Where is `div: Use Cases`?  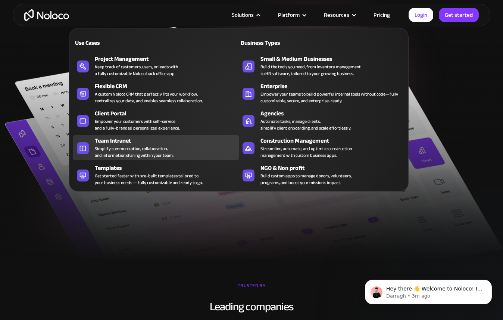 div: Use Cases is located at coordinates (113, 43).